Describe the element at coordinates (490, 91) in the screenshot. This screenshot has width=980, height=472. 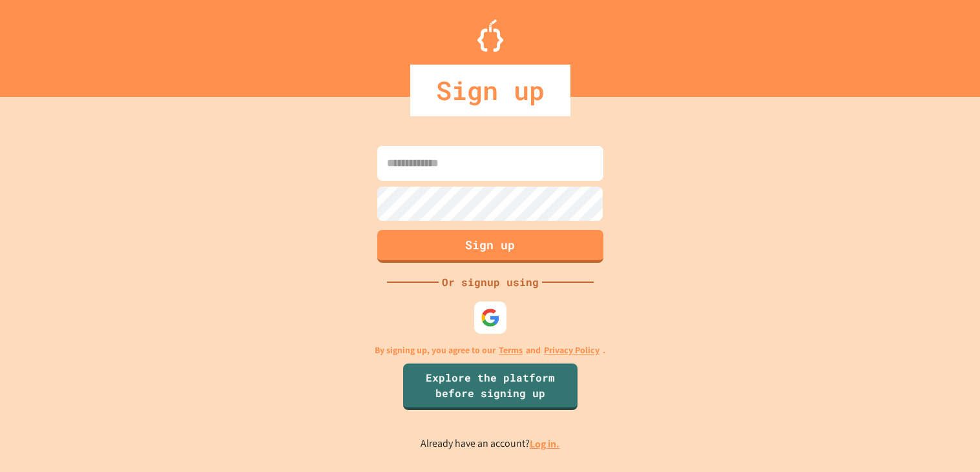
I see `div: Sign up` at that location.